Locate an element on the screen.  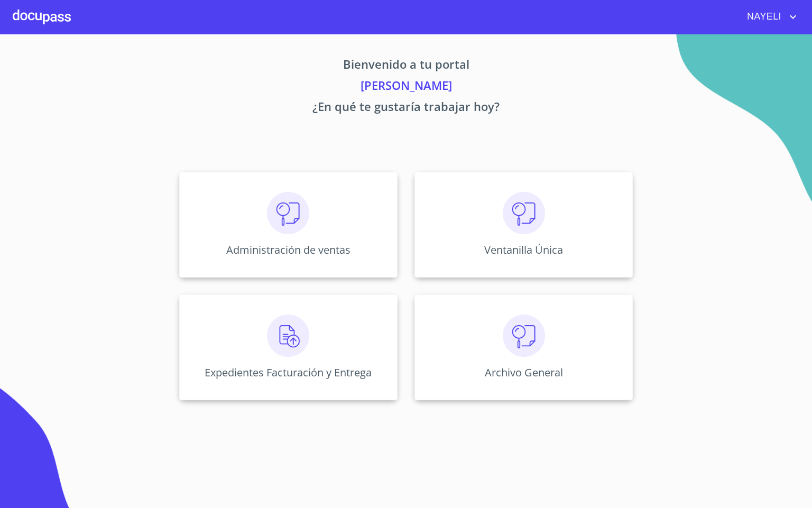
p: ¿En qué te gustaría trabajar hoy? is located at coordinates (406, 108).